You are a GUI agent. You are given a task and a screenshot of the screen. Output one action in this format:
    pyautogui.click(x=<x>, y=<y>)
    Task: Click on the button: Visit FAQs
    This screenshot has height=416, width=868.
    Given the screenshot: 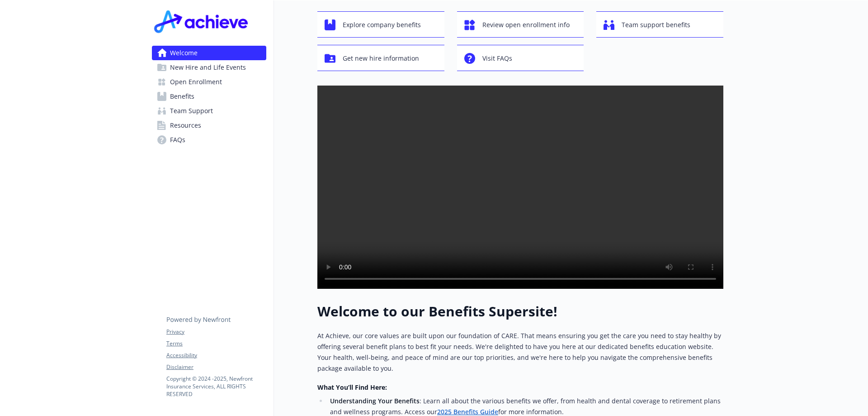 What is the action you would take?
    pyautogui.click(x=520, y=58)
    